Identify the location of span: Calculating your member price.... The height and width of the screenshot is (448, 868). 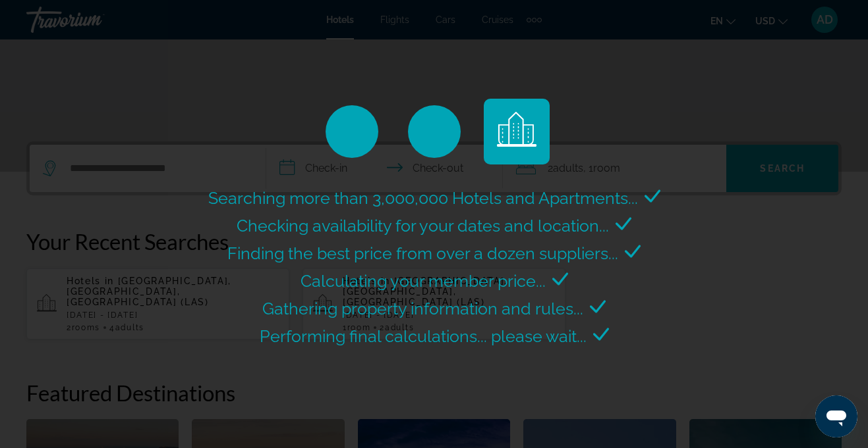
(423, 281).